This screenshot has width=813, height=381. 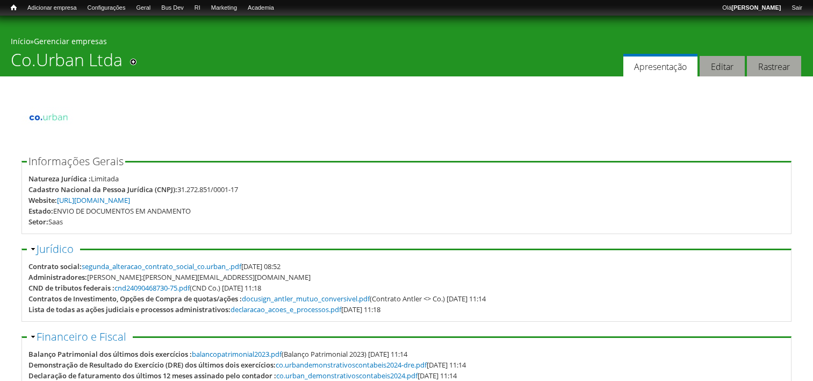 I want to click on div: 31.272.851/0001-17, so click(x=207, y=189).